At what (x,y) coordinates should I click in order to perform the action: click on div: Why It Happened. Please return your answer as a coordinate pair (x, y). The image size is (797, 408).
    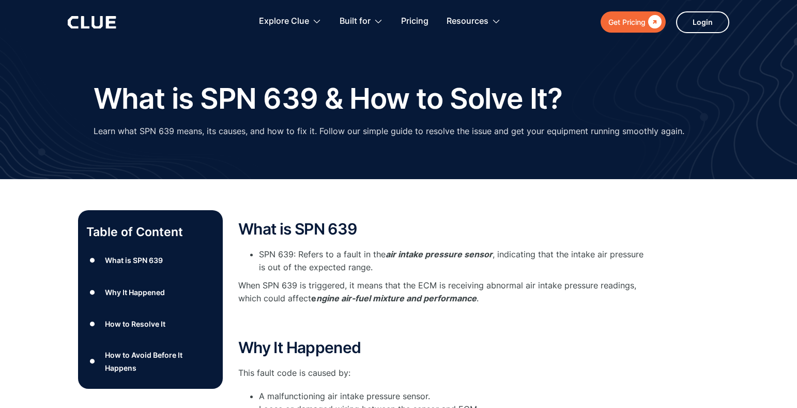
    Looking at the image, I should click on (135, 292).